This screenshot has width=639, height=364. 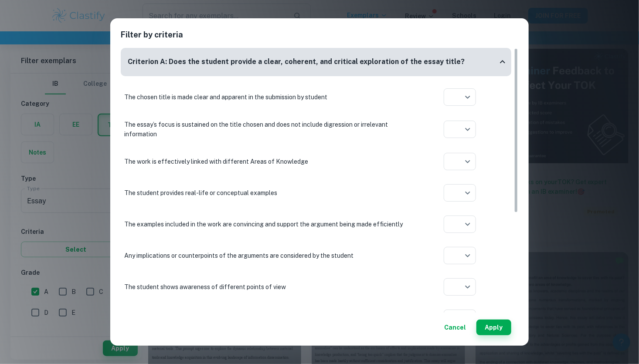 I want to click on button: Apply, so click(x=494, y=327).